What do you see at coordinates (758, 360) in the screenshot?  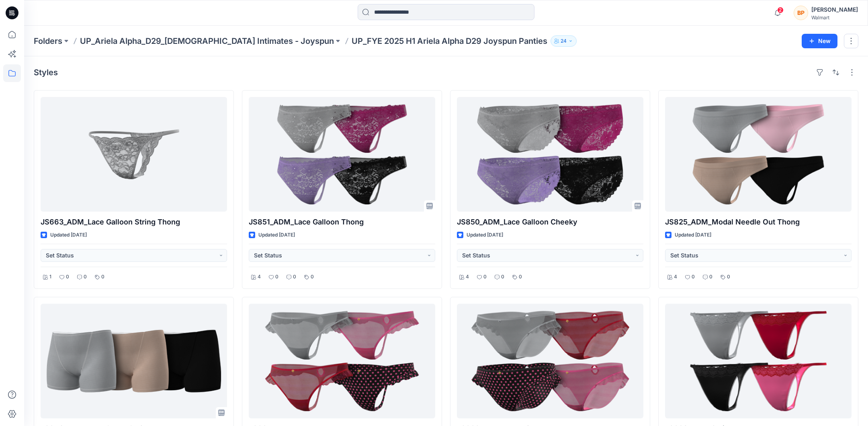 I see `a: JS820_ADM_Satin and Lace Thong` at bounding box center [758, 360].